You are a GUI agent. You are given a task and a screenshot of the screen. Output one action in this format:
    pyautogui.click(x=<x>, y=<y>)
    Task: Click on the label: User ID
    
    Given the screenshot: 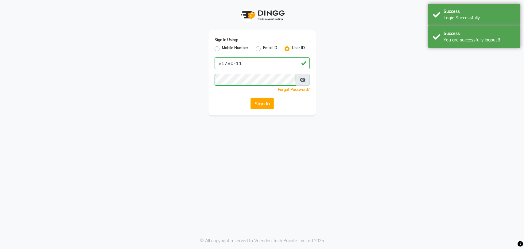 What is the action you would take?
    pyautogui.click(x=298, y=49)
    